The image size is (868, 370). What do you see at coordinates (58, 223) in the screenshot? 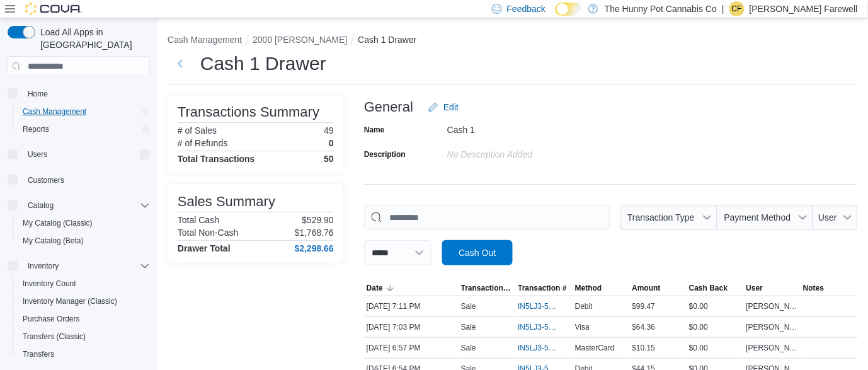
I see `a: My Catalog (Classic)` at bounding box center [58, 223].